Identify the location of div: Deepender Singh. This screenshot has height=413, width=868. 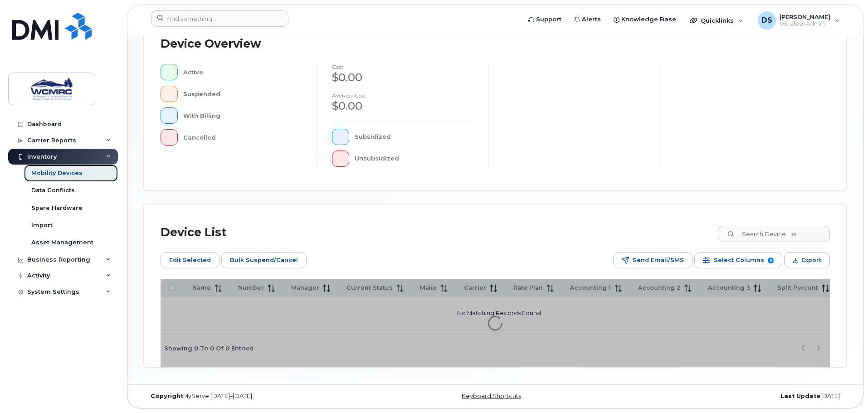
(799, 20).